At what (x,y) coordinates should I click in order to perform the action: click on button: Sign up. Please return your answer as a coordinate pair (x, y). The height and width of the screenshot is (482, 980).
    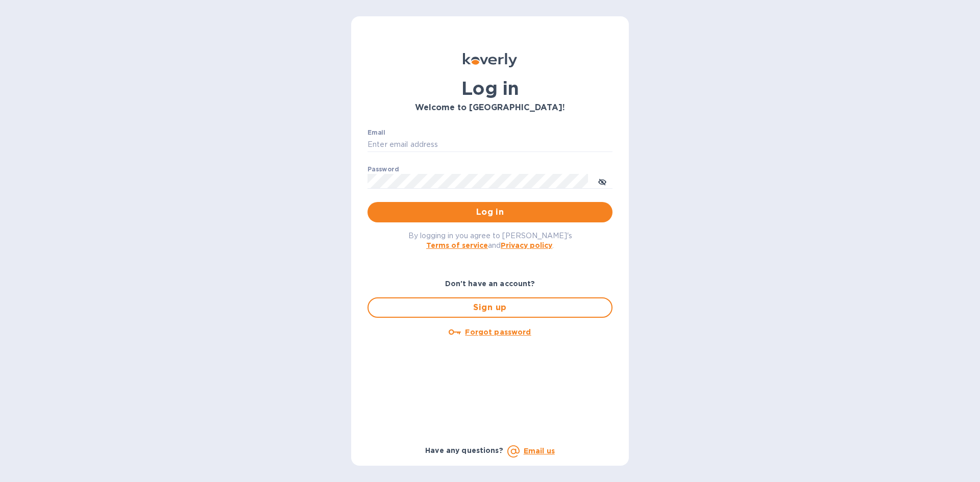
    Looking at the image, I should click on (490, 308).